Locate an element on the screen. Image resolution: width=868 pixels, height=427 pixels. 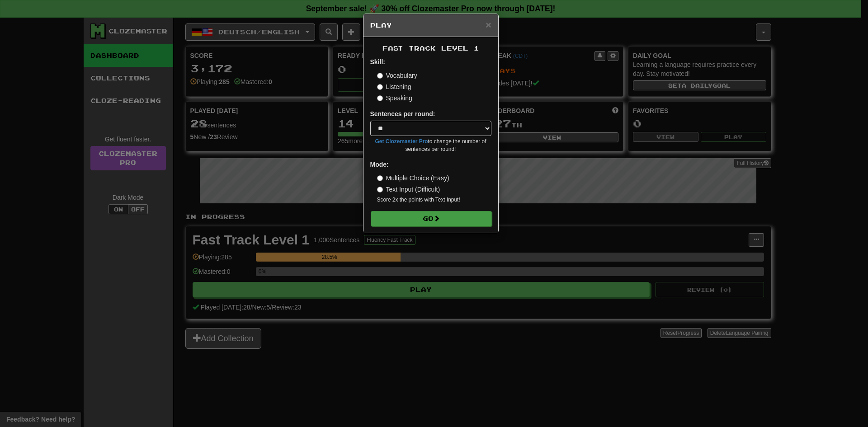
small: to change the number of sentences per round! is located at coordinates (431, 145).